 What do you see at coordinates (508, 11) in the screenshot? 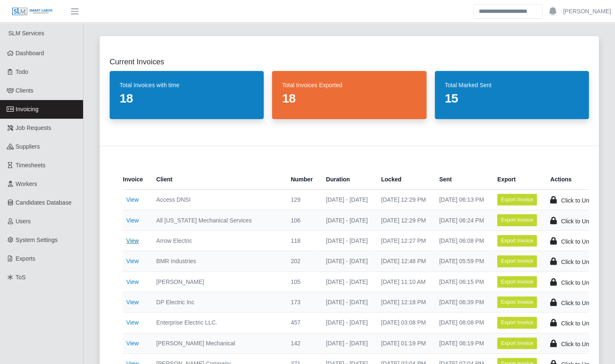
I see `input: Search` at bounding box center [508, 11].